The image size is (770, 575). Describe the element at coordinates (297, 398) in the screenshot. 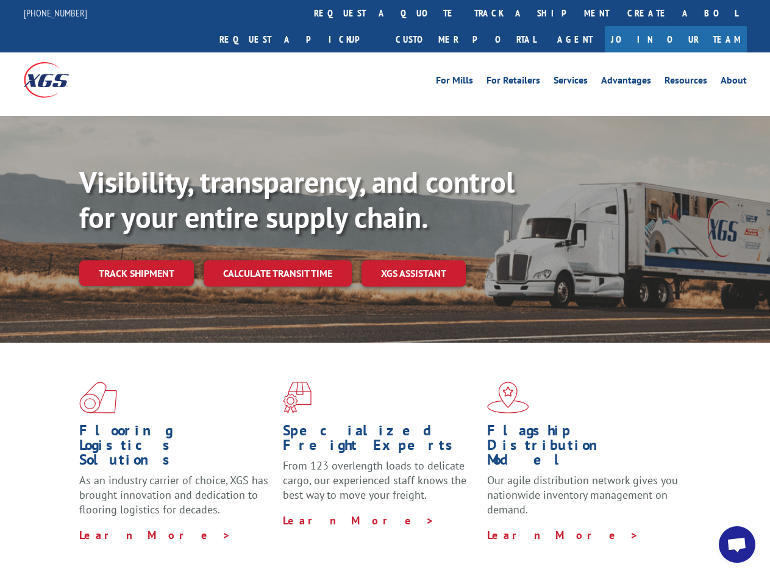

I see `img: xgs-icon-focused-on-flooring-red` at that location.